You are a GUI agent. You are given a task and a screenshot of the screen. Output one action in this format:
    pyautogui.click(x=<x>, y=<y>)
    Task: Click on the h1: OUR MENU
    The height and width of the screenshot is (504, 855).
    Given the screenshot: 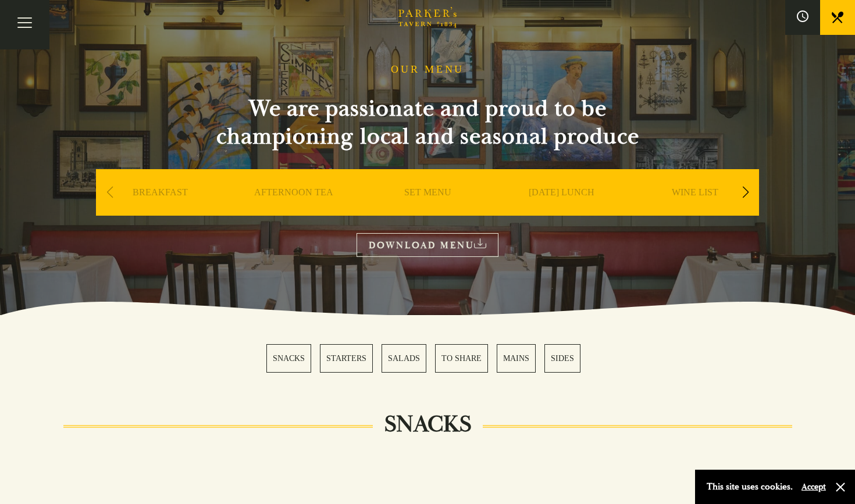 What is the action you would take?
    pyautogui.click(x=427, y=70)
    